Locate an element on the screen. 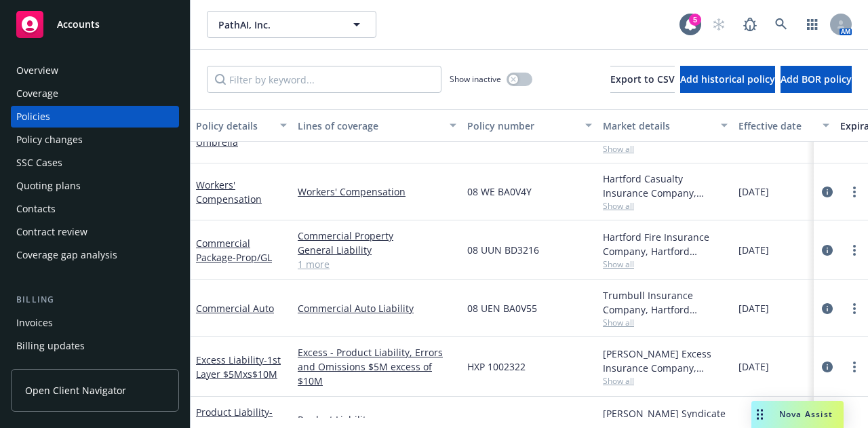  span: 08 UUN BD3216 is located at coordinates (504, 250).